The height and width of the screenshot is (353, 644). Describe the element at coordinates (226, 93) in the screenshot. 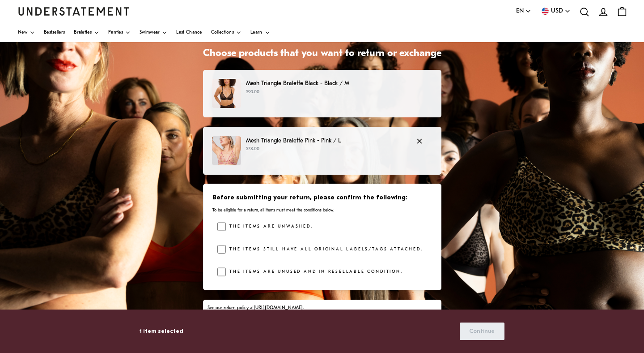

I see `img: 17_808531d1-b7fc-4449-bb0d-7f44d7a5116d.jpg` at that location.